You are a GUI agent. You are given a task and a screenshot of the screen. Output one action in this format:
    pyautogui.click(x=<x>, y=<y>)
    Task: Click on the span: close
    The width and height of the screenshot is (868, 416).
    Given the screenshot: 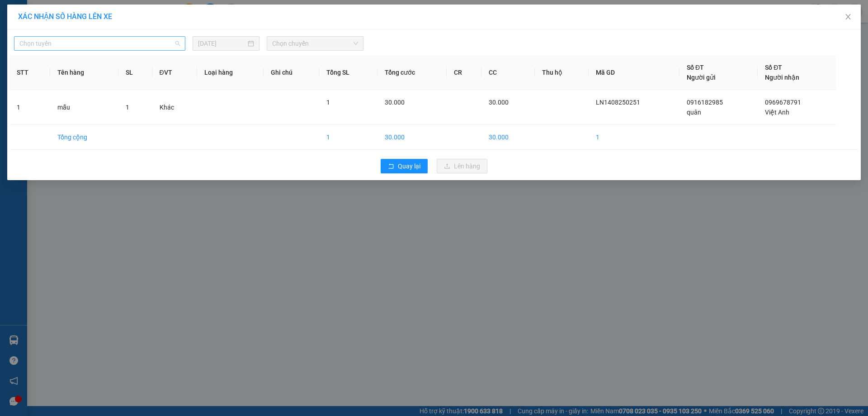 What is the action you would take?
    pyautogui.click(x=848, y=16)
    